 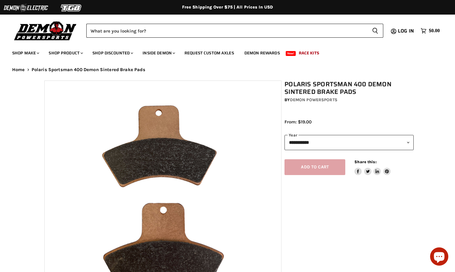 I want to click on img: Demon Powersports, so click(x=45, y=30).